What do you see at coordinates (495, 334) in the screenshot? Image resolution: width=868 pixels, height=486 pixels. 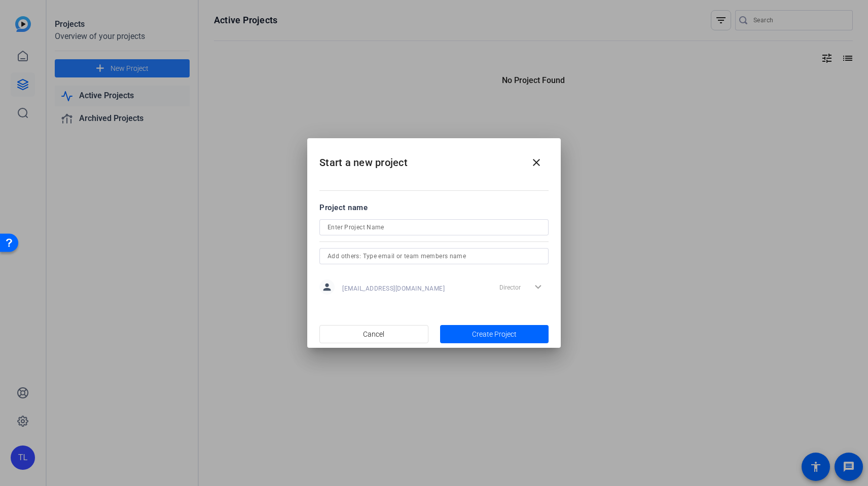 I see `span: Create Project` at bounding box center [495, 334].